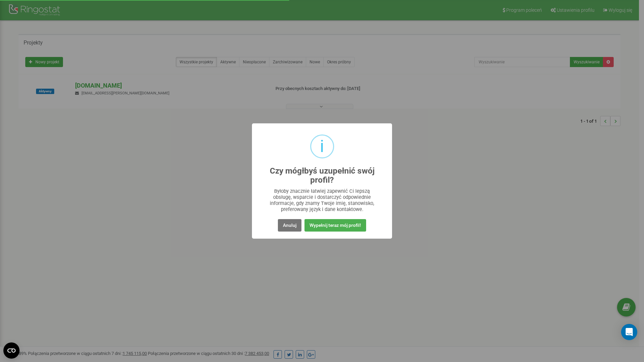  Describe the element at coordinates (11, 351) in the screenshot. I see `button: Open CMP widget` at that location.